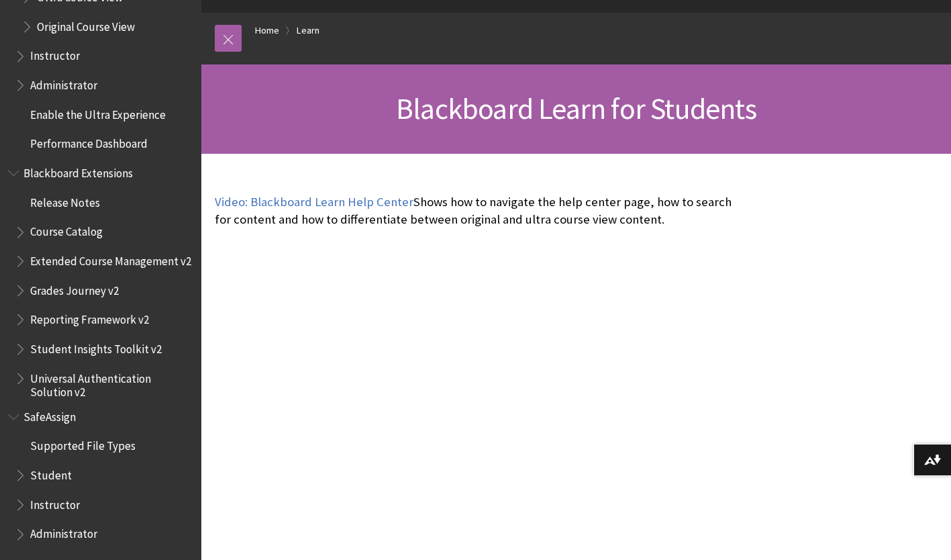 Image resolution: width=951 pixels, height=560 pixels. What do you see at coordinates (98, 112) in the screenshot?
I see `span: Enable the Ultra Experience` at bounding box center [98, 112].